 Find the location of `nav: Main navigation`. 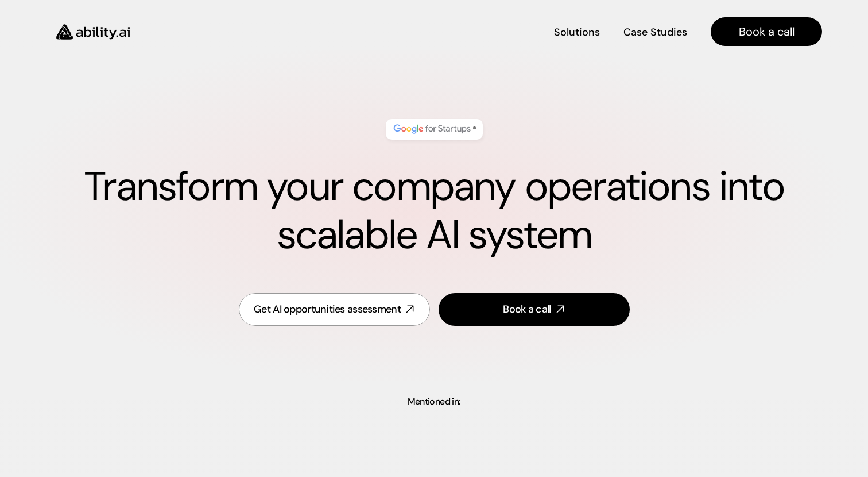

nav: Main navigation is located at coordinates (484, 32).